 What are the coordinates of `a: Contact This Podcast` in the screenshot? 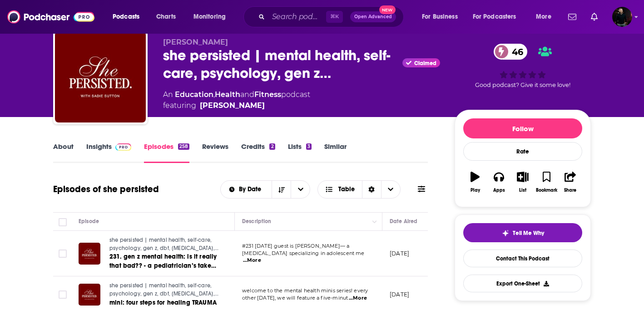 It's located at (523, 258).